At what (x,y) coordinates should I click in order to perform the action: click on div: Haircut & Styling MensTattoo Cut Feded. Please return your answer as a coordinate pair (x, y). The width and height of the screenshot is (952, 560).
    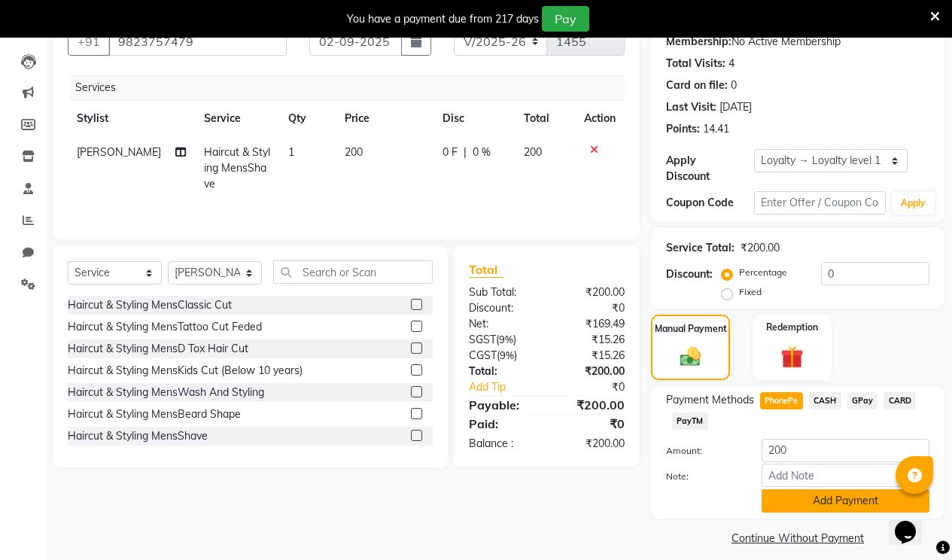
    Looking at the image, I should click on (165, 327).